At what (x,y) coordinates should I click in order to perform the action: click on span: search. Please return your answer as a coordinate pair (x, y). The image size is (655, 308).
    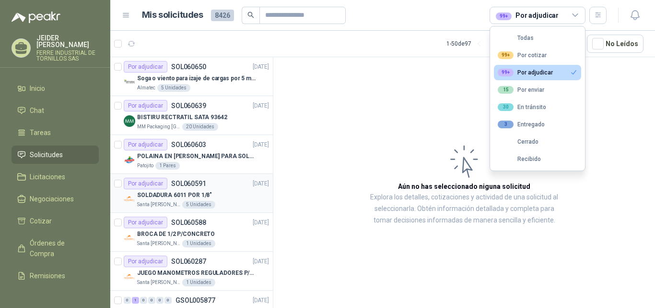
    Looking at the image, I should click on (251, 15).